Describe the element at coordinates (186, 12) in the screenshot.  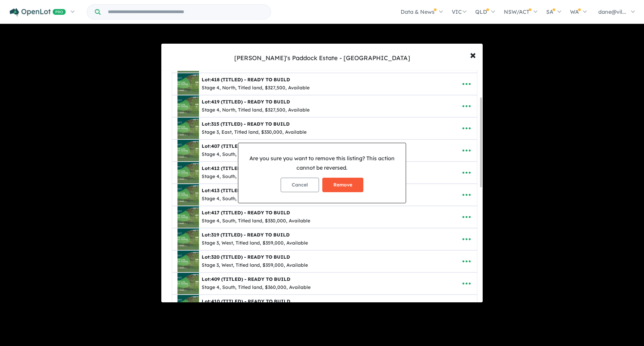
I see `input: Try estate name, suburb, builder or developer` at that location.